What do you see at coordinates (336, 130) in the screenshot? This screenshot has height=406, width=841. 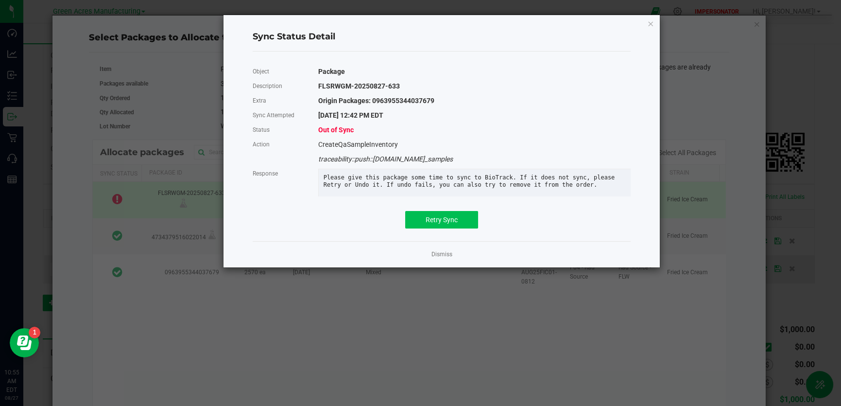 I see `span: Out of Sync` at bounding box center [336, 130].